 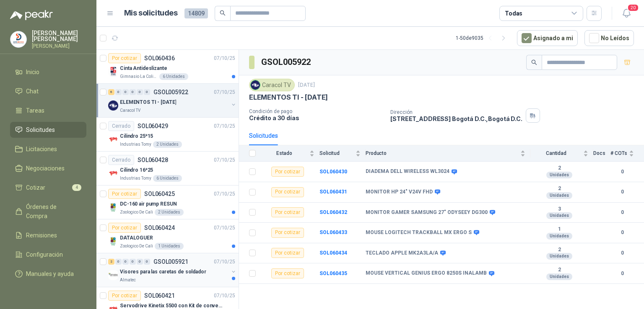 I want to click on span: Inicio, so click(x=33, y=72).